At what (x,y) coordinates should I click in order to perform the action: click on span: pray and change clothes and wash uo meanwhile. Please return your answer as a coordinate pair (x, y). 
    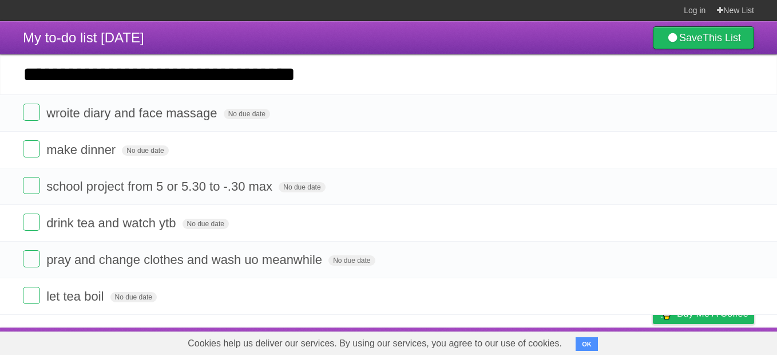
    Looking at the image, I should click on (185, 259).